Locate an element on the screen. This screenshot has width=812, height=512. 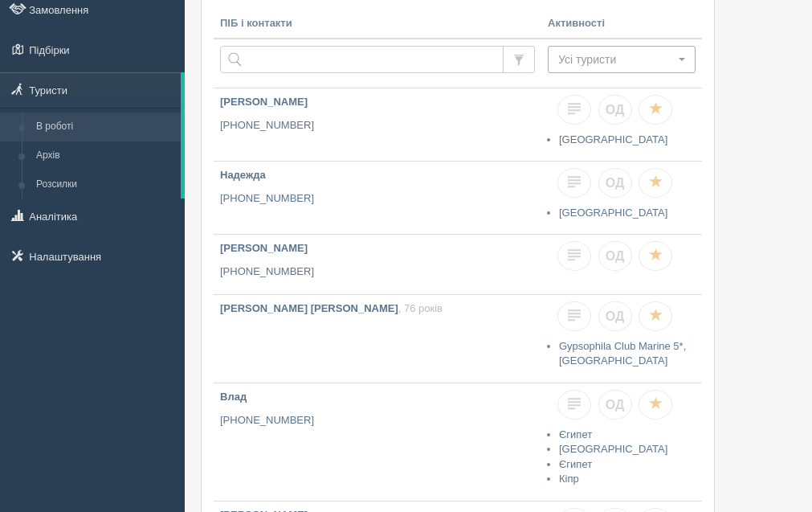
a: Розсилки is located at coordinates (104, 185).